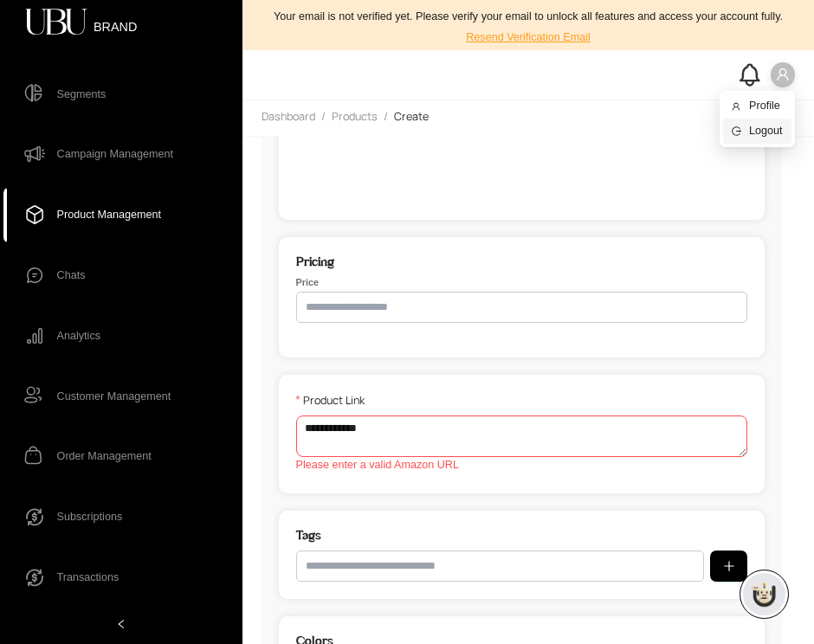 This screenshot has width=814, height=644. Describe the element at coordinates (109, 215) in the screenshot. I see `span: Product Management` at that location.